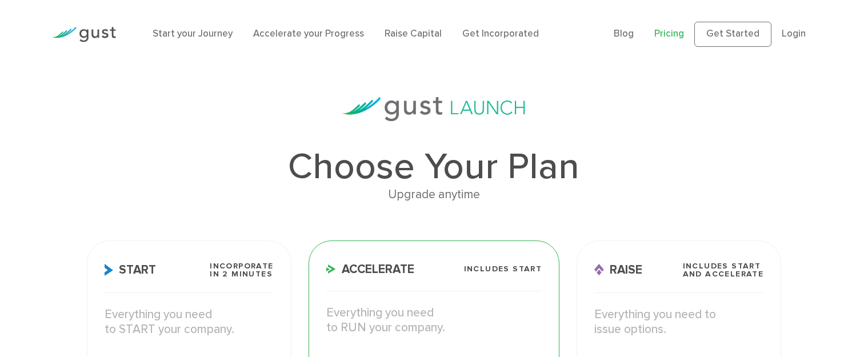 The width and height of the screenshot is (868, 357). What do you see at coordinates (413, 33) in the screenshot?
I see `a: Raise Capital` at bounding box center [413, 33].